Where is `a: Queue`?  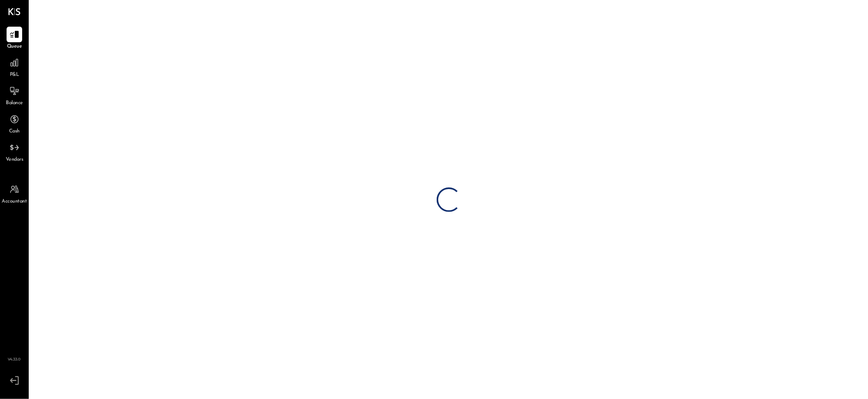 a: Queue is located at coordinates (14, 38).